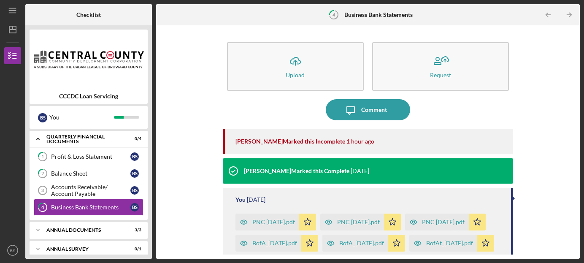 The height and width of the screenshot is (263, 584). What do you see at coordinates (134, 249) in the screenshot?
I see `div: 0 / 1` at bounding box center [134, 249].